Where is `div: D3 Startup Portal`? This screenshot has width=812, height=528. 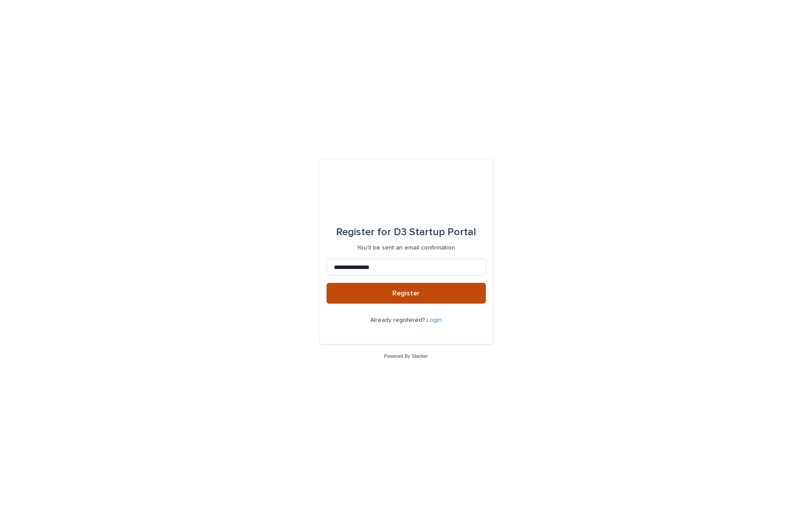
div: D3 Startup Portal is located at coordinates (406, 232).